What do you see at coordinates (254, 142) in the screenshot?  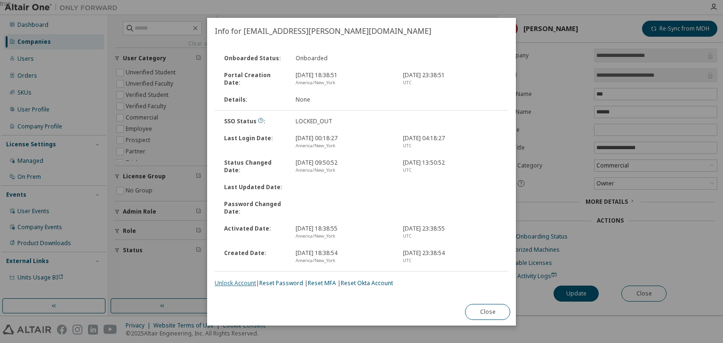 I see `div: Last Login Date :` at bounding box center [254, 142].